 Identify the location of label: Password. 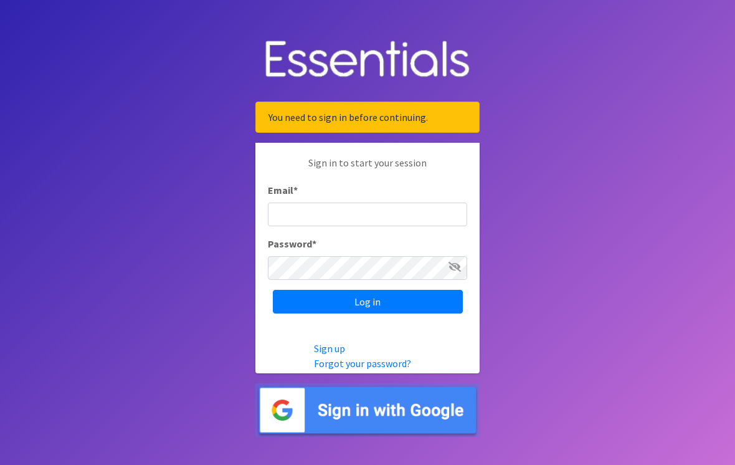
(292, 243).